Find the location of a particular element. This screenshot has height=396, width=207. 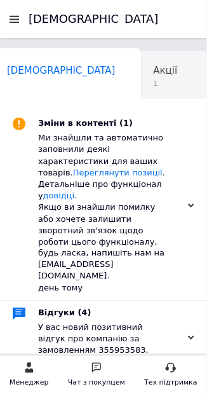

a: довідці is located at coordinates (59, 195).